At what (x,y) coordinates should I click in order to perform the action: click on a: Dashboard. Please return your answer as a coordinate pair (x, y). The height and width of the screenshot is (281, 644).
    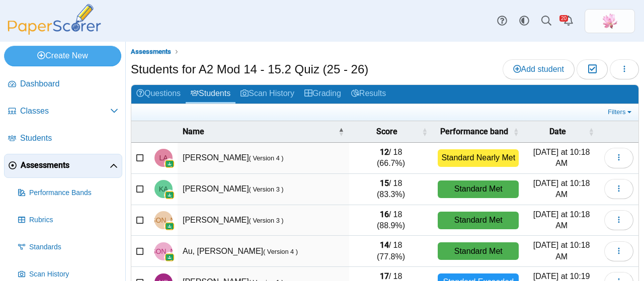
    Looking at the image, I should click on (62, 85).